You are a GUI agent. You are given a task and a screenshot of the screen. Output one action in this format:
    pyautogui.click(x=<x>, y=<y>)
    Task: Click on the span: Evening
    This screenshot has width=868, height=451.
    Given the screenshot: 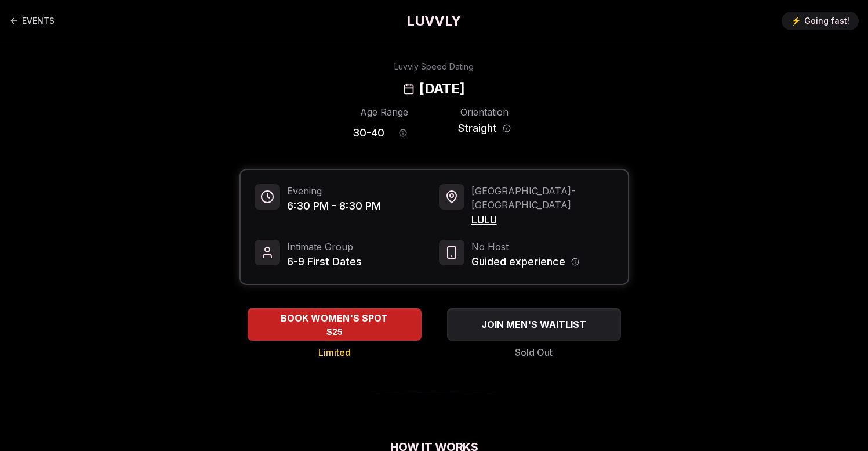 What is the action you would take?
    pyautogui.click(x=334, y=191)
    